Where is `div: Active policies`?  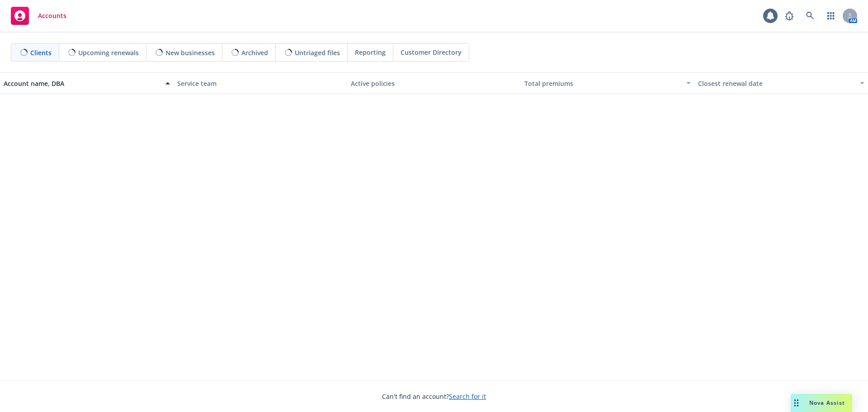
div: Active policies is located at coordinates (434, 83).